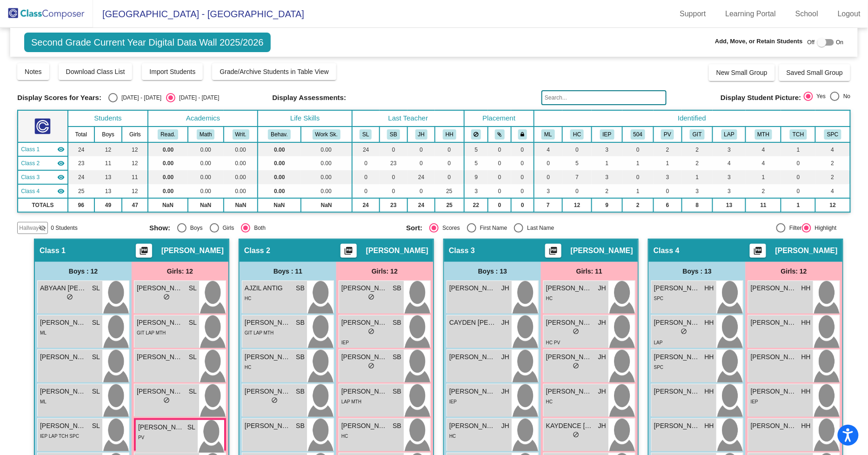 Image resolution: width=868 pixels, height=455 pixels. What do you see at coordinates (549, 205) in the screenshot?
I see `td: 7` at bounding box center [549, 205].